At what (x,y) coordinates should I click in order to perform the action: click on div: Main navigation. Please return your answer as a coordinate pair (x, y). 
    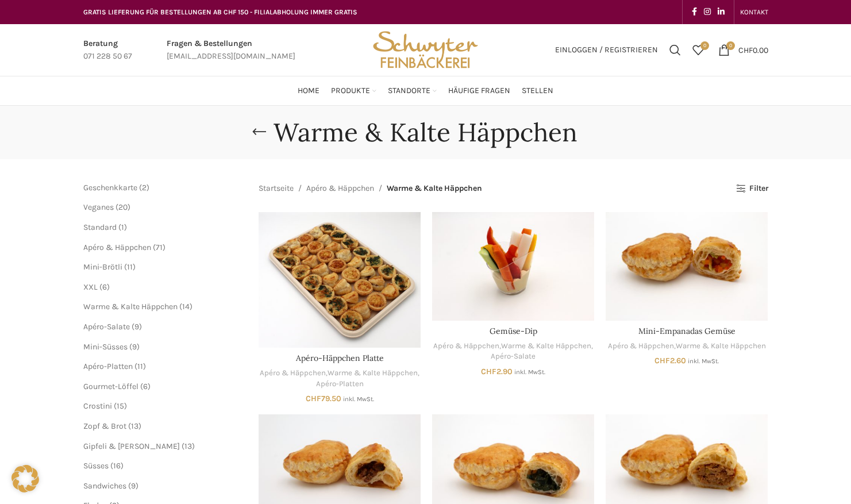
    Looking at the image, I should click on (426, 91).